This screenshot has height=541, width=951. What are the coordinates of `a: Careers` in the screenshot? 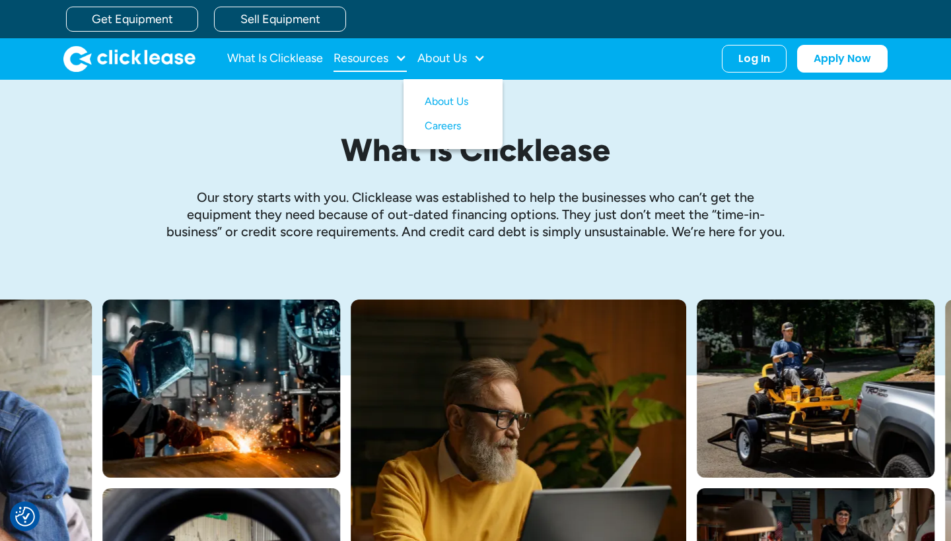 It's located at (453, 126).